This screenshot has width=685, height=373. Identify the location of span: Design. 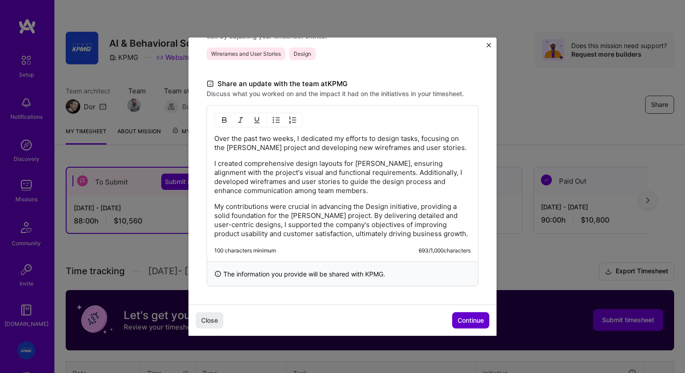
(302, 53).